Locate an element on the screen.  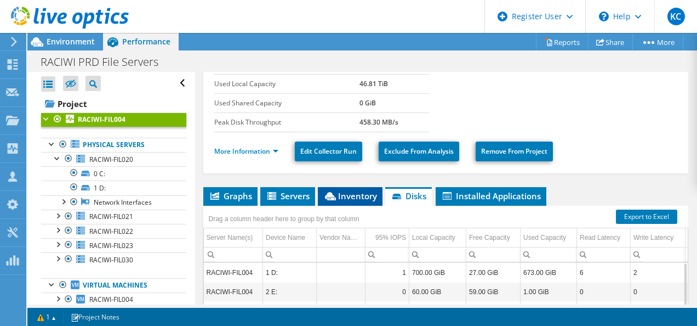
svg: \n is located at coordinates (604, 16).